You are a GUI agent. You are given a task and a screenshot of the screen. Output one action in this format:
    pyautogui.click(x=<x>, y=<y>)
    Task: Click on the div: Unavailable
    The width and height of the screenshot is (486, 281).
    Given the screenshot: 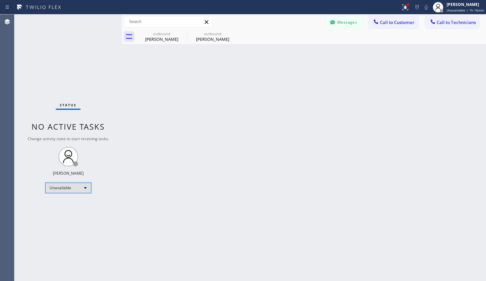 What is the action you would take?
    pyautogui.click(x=68, y=188)
    